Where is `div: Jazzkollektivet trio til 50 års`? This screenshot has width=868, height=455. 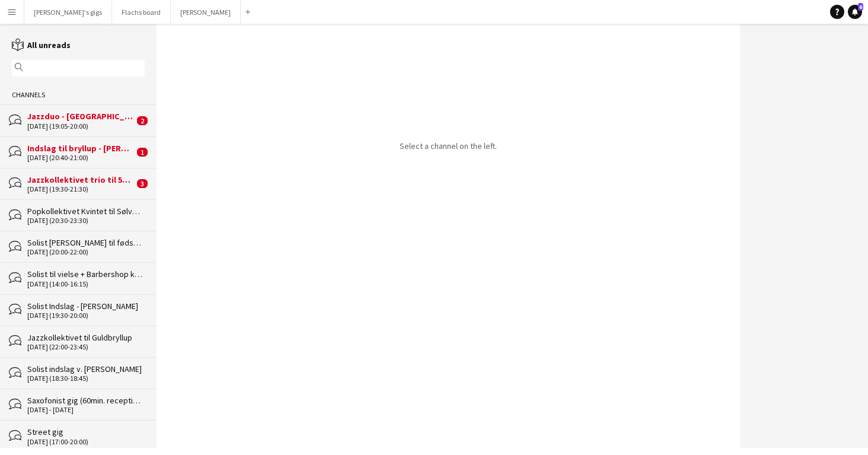
div: Jazzkollektivet trio til 50 års is located at coordinates (80, 179).